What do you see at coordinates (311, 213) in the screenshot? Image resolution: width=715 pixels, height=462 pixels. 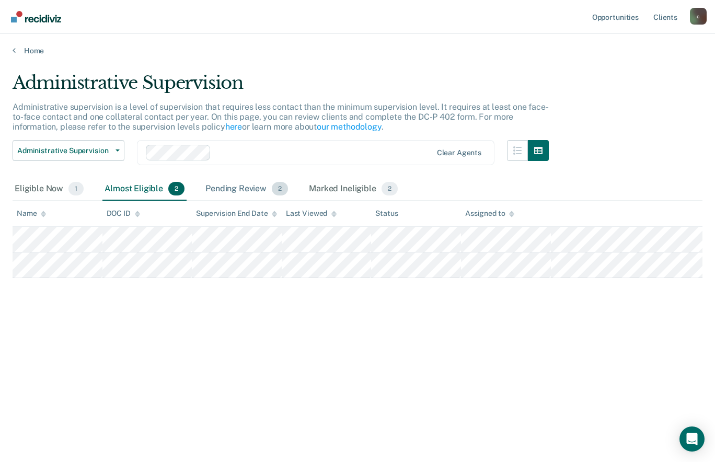 I see `div: Last Viewed` at bounding box center [311, 213].